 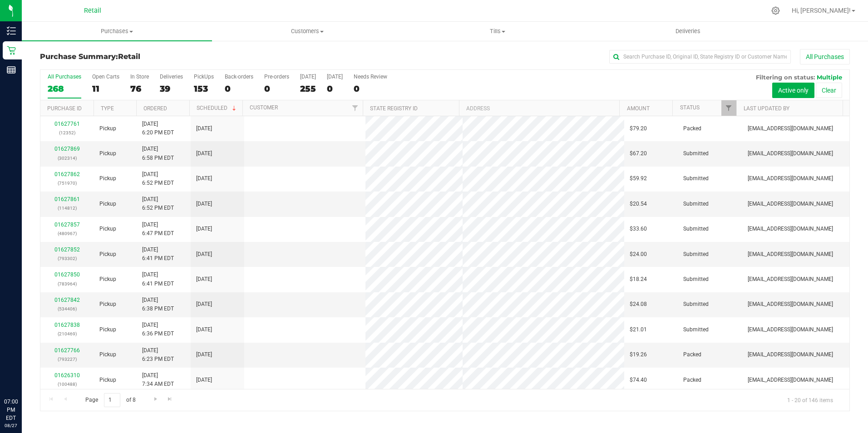 What do you see at coordinates (638, 330) in the screenshot?
I see `span: $21.01` at bounding box center [638, 330].